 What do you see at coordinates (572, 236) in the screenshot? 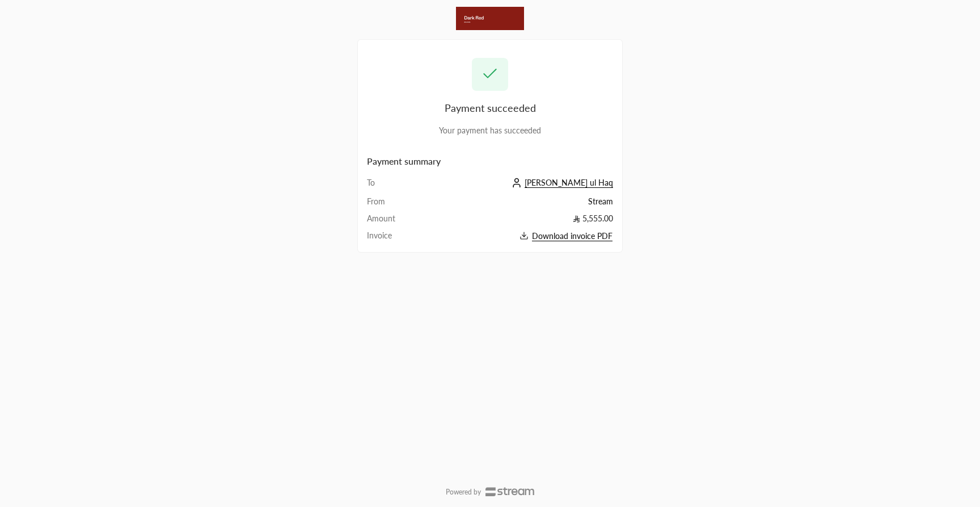
I see `span: Download invoice PDF` at bounding box center [572, 236].